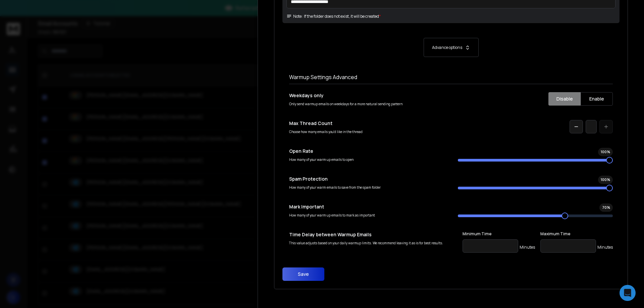 Image resolution: width=644 pixels, height=308 pixels. What do you see at coordinates (577, 234) in the screenshot?
I see `label: Maximum Time` at bounding box center [577, 234].